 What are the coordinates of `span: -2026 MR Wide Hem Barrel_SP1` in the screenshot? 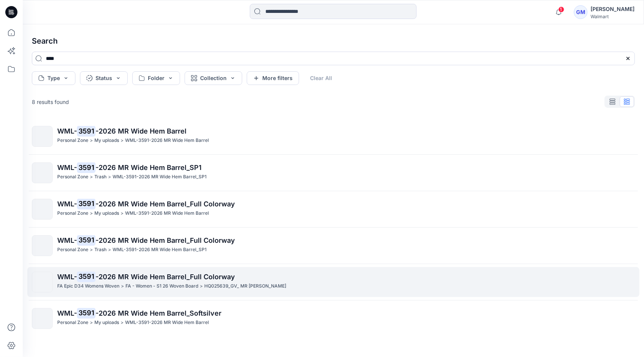 It's located at (149, 167).